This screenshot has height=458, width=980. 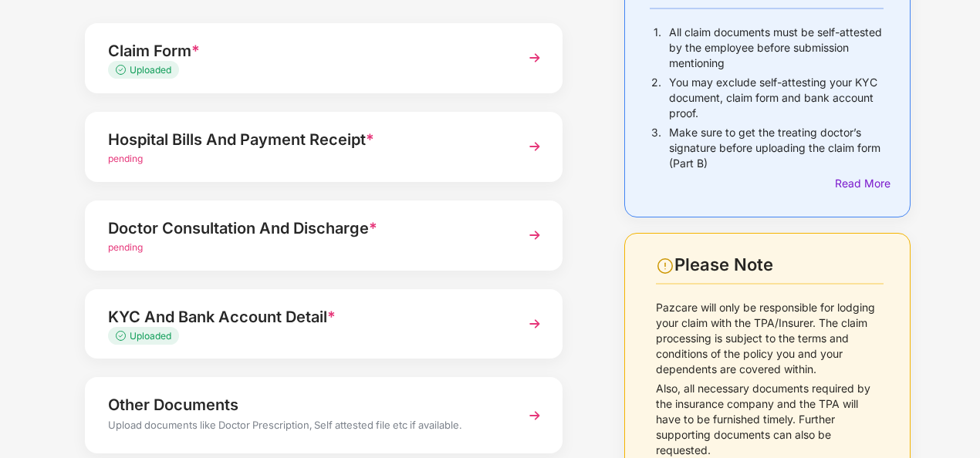 I want to click on div: Hospital Bills And Payment Receipt, so click(x=305, y=140).